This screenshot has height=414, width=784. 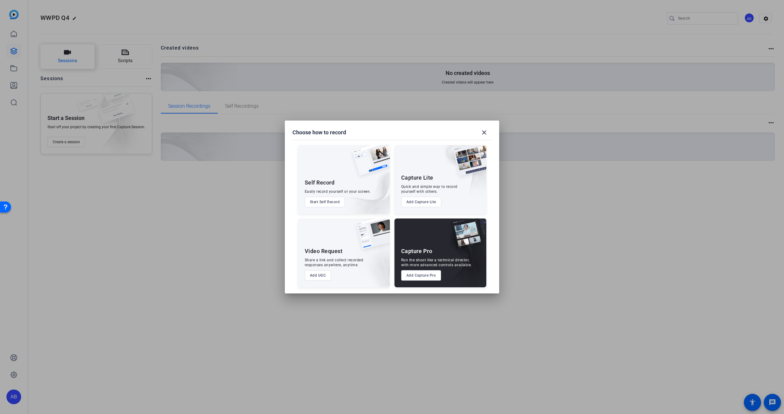 What do you see at coordinates (338, 192) in the screenshot?
I see `div: Easily record yourself or your screen.` at bounding box center [338, 192].